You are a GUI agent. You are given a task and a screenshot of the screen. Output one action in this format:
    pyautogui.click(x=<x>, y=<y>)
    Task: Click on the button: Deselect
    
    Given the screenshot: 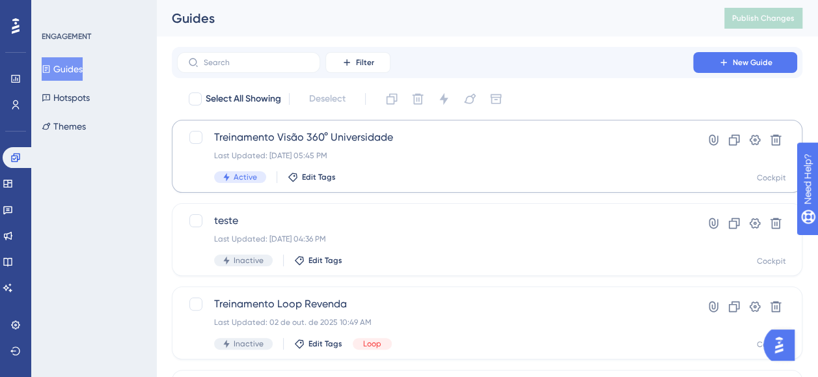 What is the action you would take?
    pyautogui.click(x=327, y=99)
    